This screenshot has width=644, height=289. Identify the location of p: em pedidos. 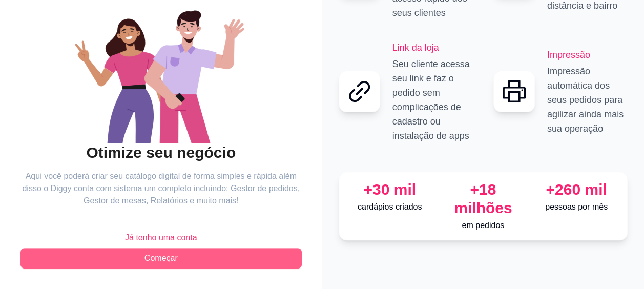
(483, 225).